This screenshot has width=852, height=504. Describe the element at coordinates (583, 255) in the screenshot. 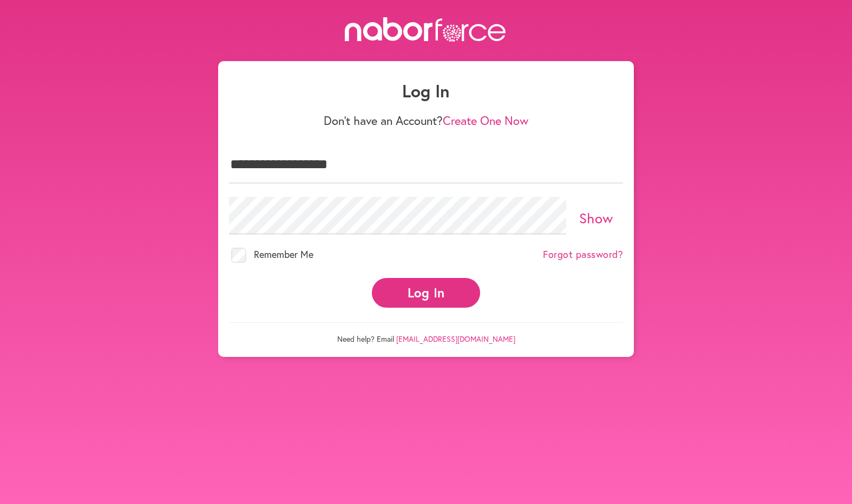

I see `a: Forgot password?` at that location.